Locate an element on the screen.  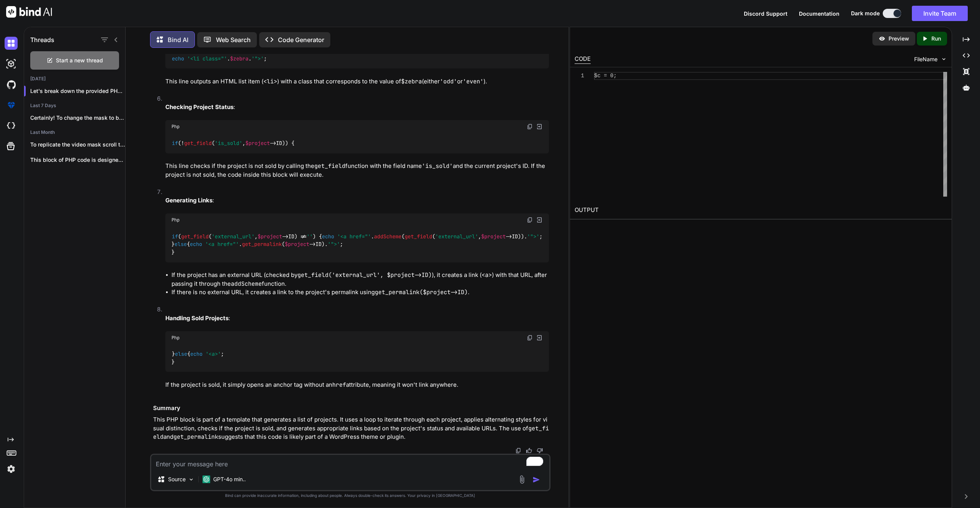
p: Web Search is located at coordinates (233, 40).